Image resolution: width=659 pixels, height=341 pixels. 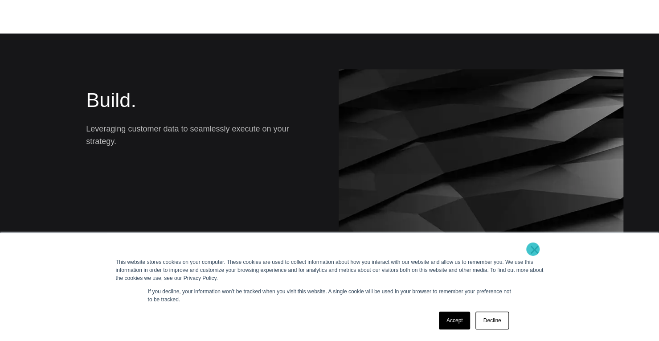 What do you see at coordinates (330, 270) in the screenshot?
I see `div: This website stores cookies on your computer. These cookies are used to collect information about...` at bounding box center [330, 270].